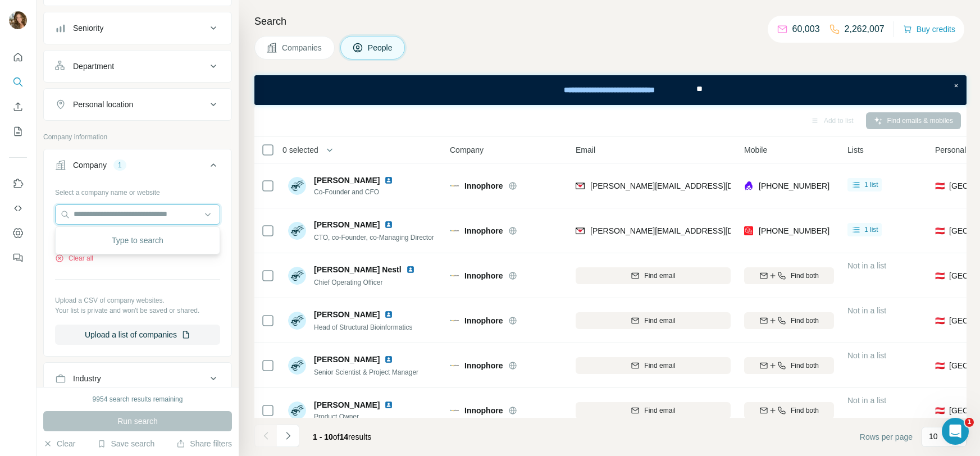 The height and width of the screenshot is (456, 980). What do you see at coordinates (660, 410) in the screenshot?
I see `span: Find email` at bounding box center [660, 410].